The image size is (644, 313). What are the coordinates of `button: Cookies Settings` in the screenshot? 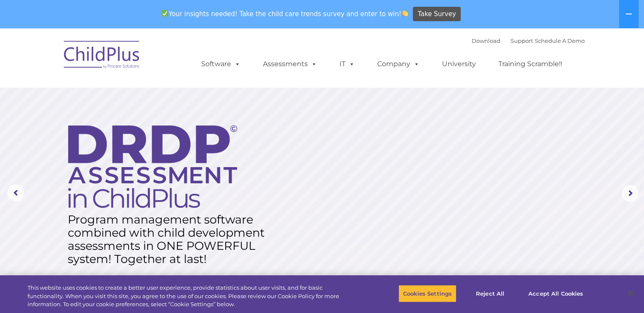 It's located at (427, 293).